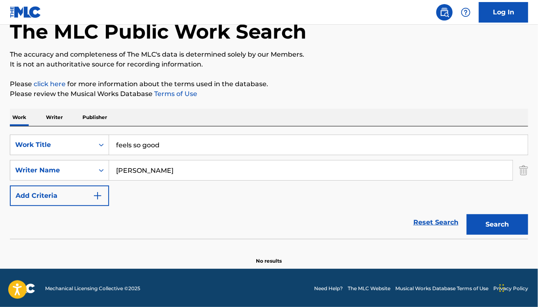 This screenshot has height=307, width=538. I want to click on p: It is not an authoritative source for recording information., so click(269, 64).